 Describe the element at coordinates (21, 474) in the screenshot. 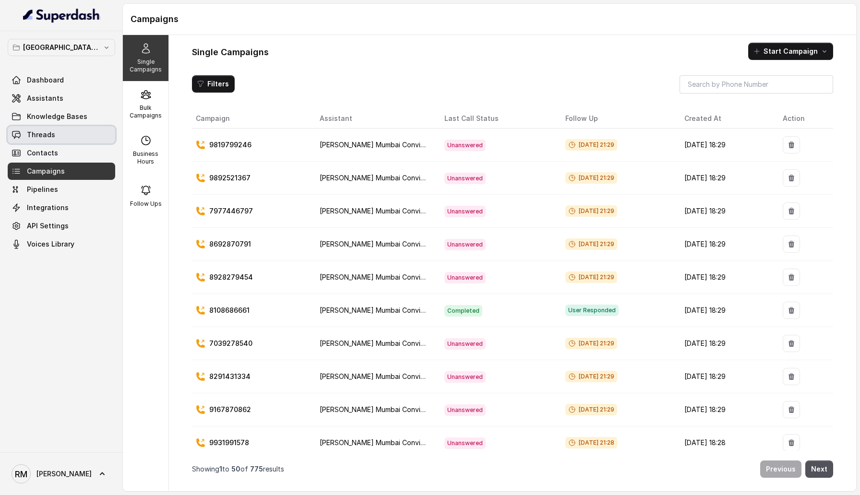

I see `text: RM` at that location.